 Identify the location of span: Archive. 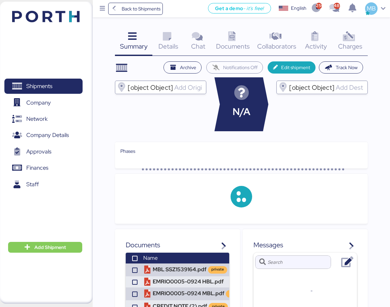
(188, 67).